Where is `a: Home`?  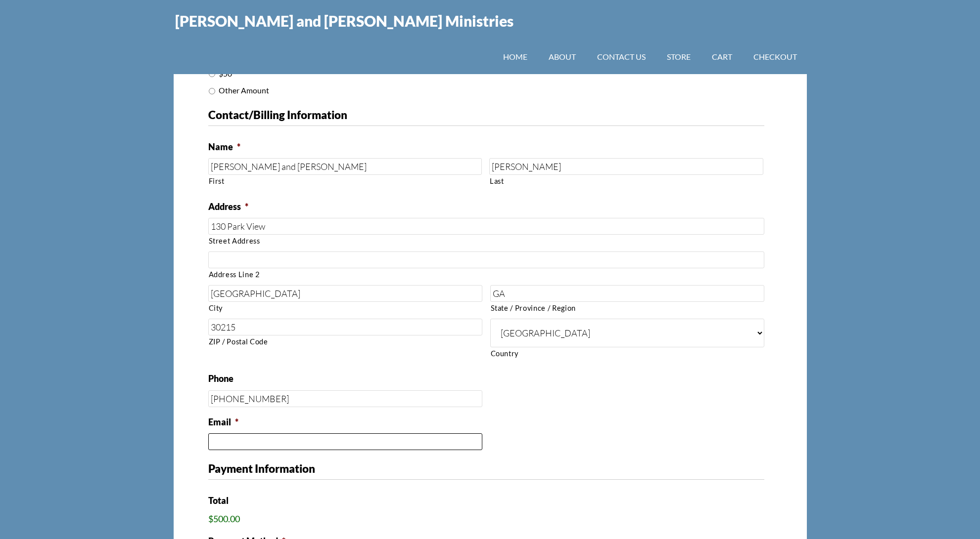
a: Home is located at coordinates (515, 56).